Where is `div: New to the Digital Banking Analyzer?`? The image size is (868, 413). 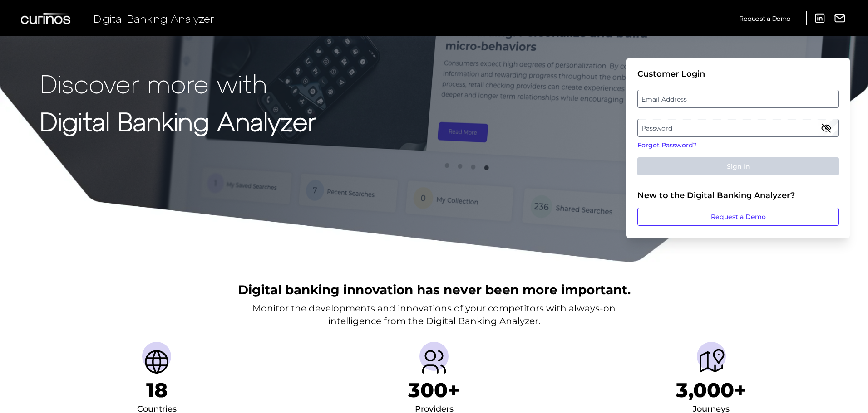
div: New to the Digital Banking Analyzer? is located at coordinates (738, 196).